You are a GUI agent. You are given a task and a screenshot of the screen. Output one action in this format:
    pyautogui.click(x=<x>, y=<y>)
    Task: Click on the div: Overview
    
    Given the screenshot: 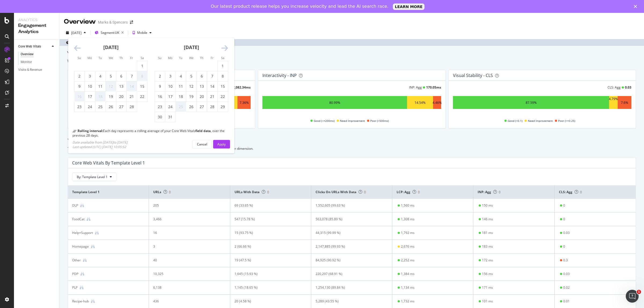 What is the action you would take?
    pyautogui.click(x=27, y=54)
    